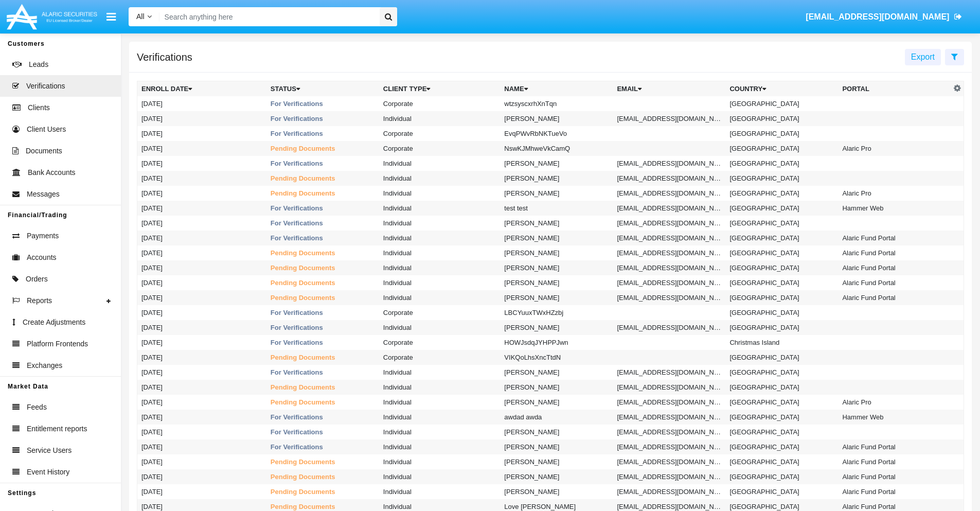 This screenshot has height=511, width=980. What do you see at coordinates (43, 194) in the screenshot?
I see `span: Messages` at bounding box center [43, 194].